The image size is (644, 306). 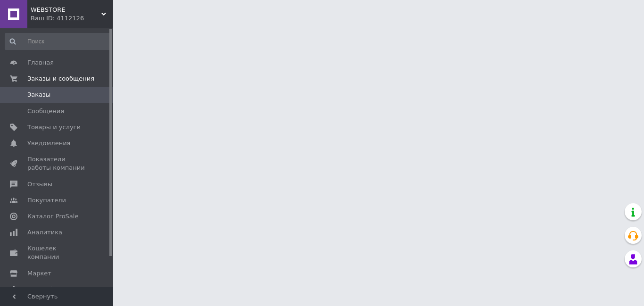 I want to click on span: Заказы, so click(x=39, y=95).